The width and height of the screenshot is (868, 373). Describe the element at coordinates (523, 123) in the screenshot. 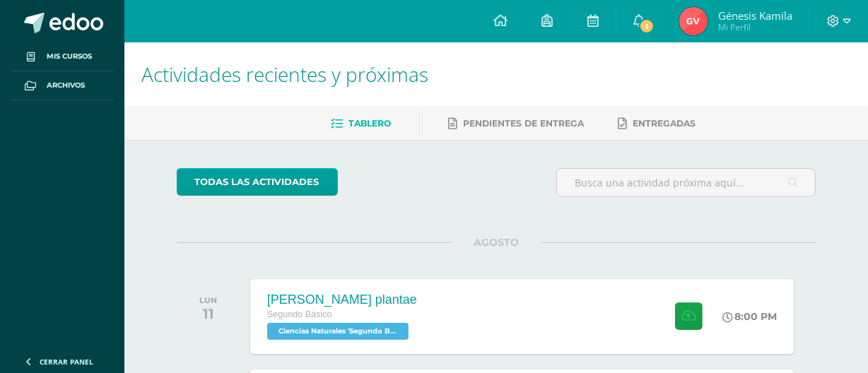

I see `span: Pendientes de entrega` at that location.